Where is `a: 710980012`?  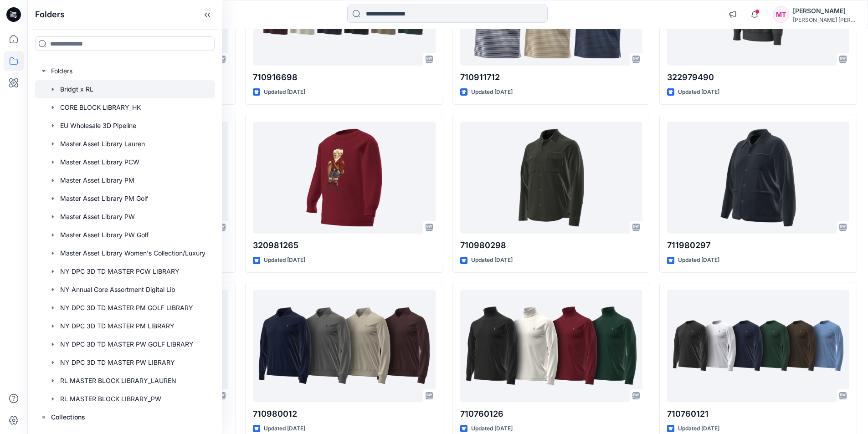 a: 710980012 is located at coordinates (344, 346).